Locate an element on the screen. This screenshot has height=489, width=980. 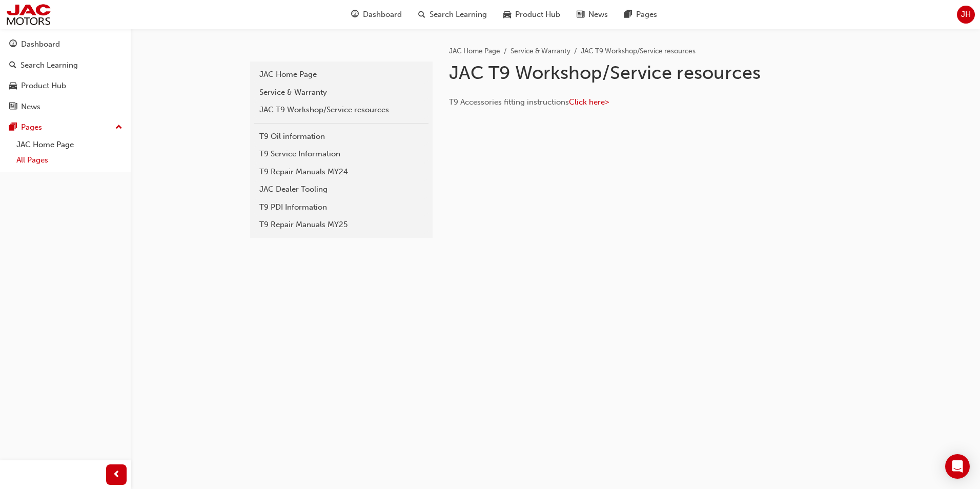
a: guage-iconDashboard is located at coordinates (376, 14).